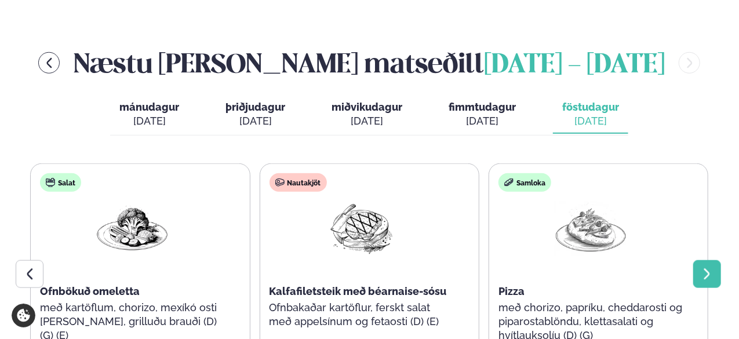 The width and height of the screenshot is (739, 339). Describe the element at coordinates (132, 228) in the screenshot. I see `img: Vegan.png` at that location.